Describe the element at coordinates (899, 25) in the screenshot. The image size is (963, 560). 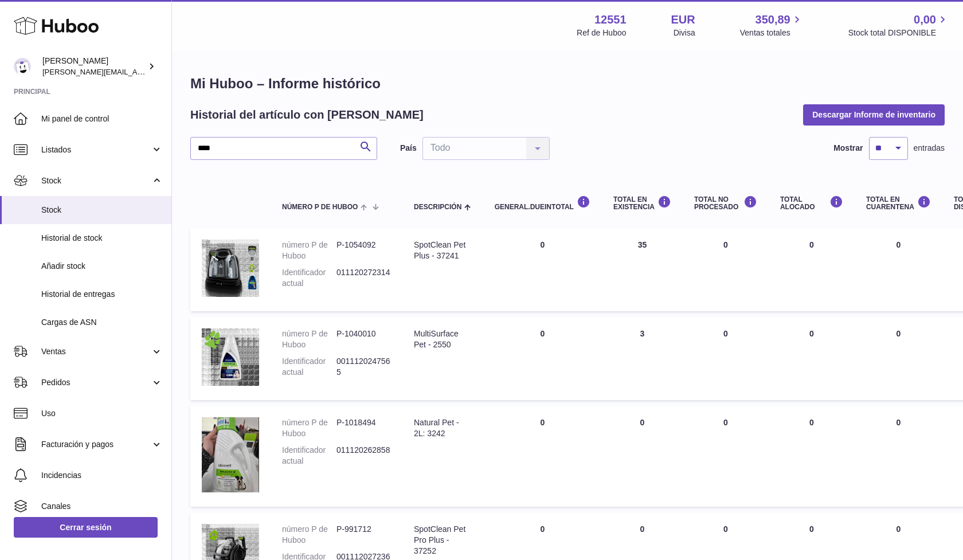
I see `a: 0,00 Stock total DISPONIBLE` at that location.